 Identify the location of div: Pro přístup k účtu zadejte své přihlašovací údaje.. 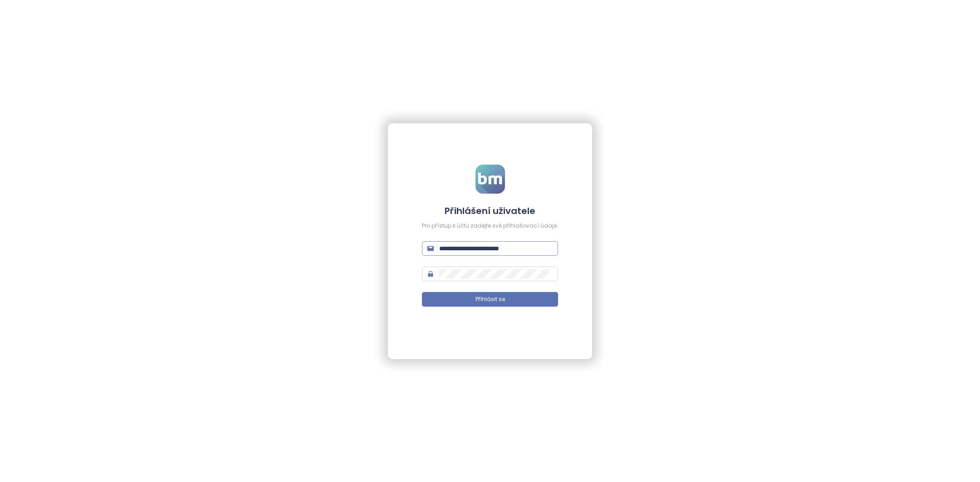
(490, 226).